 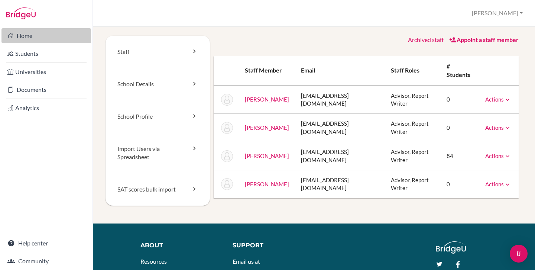 I want to click on a: Help center, so click(x=46, y=243).